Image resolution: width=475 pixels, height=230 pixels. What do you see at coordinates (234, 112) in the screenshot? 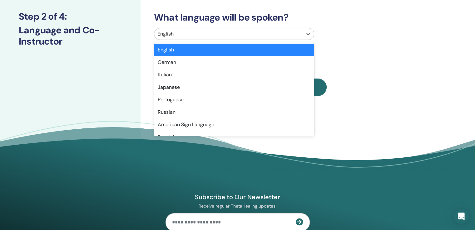
I see `div: Russian` at bounding box center [234, 112].